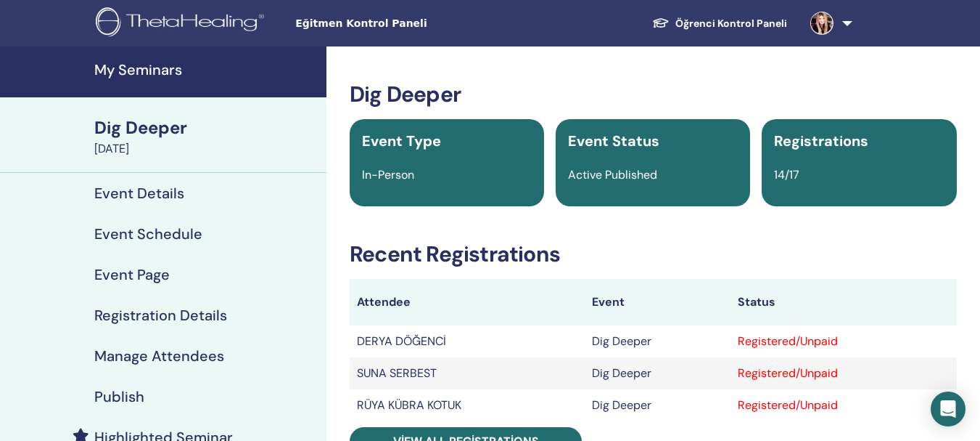 The image size is (980, 441). I want to click on h4: Event Schedule, so click(148, 234).